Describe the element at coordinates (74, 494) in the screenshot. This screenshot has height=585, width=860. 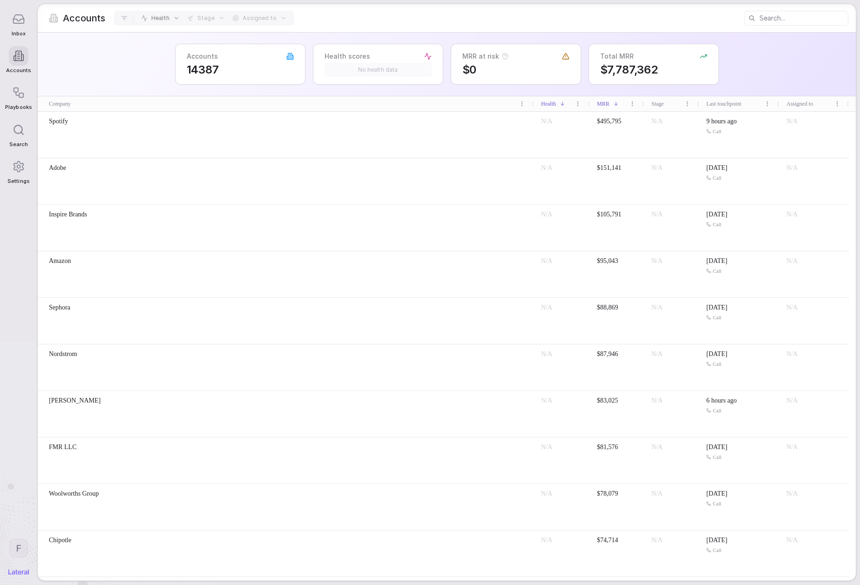
I see `span: Woolworths Group` at that location.